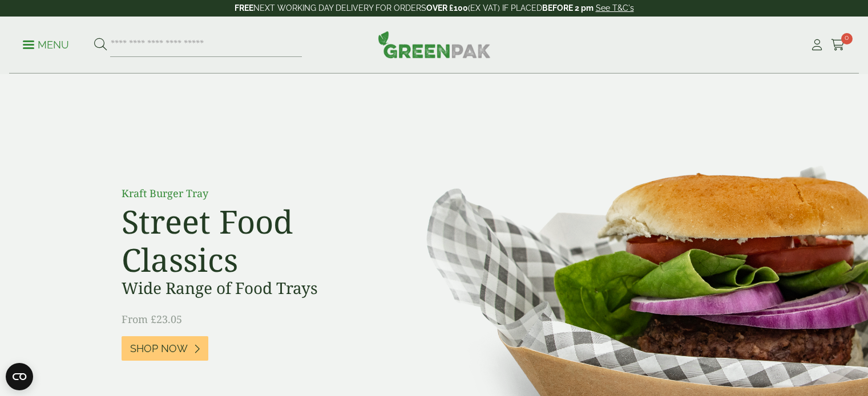 The width and height of the screenshot is (868, 396). I want to click on i: Cart, so click(838, 45).